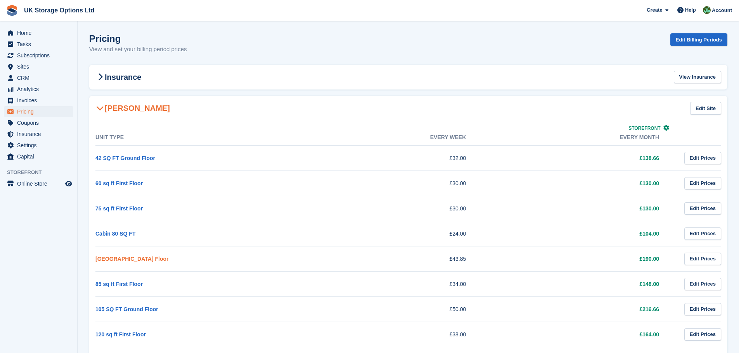 The image size is (739, 353). Describe the element at coordinates (59, 10) in the screenshot. I see `a: UK Storage Options Ltd` at that location.